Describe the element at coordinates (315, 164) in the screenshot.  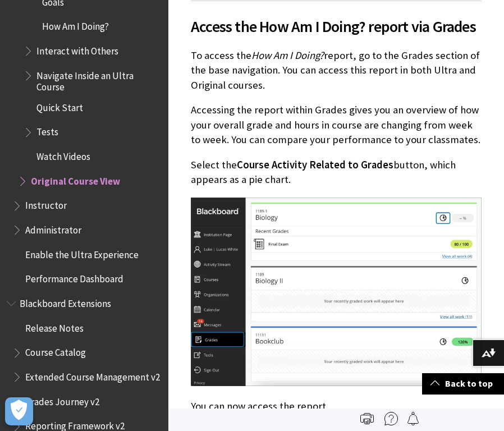
I see `span: Course Activity Related to Grades` at that location.